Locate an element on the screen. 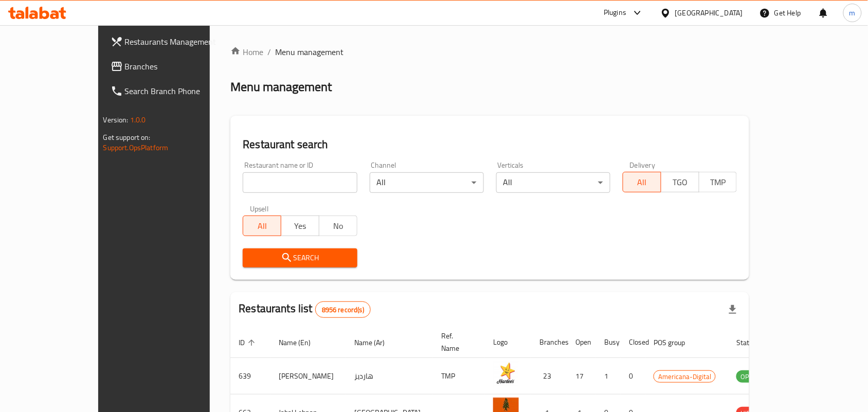 Image resolution: width=868 pixels, height=412 pixels. div: OPEN is located at coordinates (749, 376).